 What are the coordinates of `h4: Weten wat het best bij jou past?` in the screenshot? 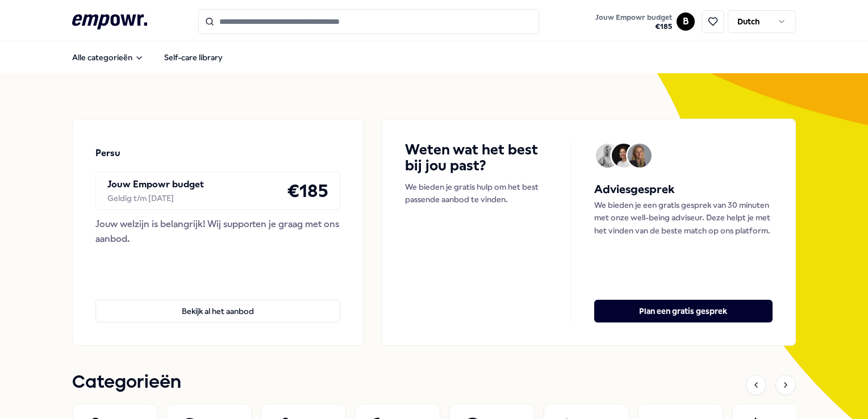 It's located at (476, 158).